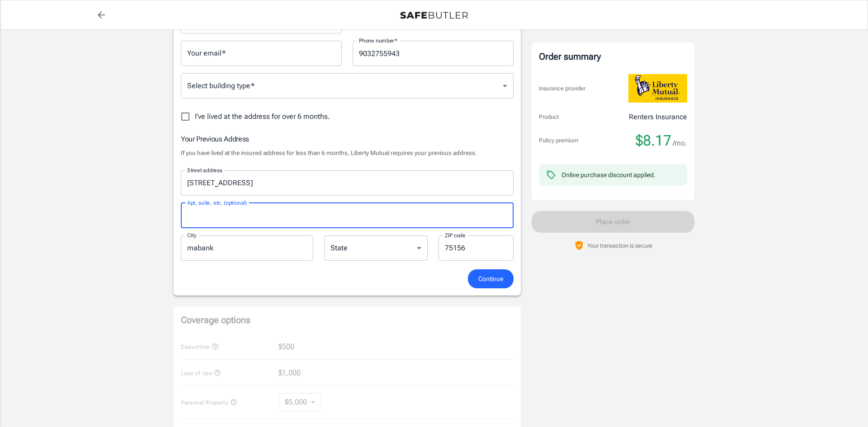 The height and width of the screenshot is (427, 868). What do you see at coordinates (491, 279) in the screenshot?
I see `span: Continue` at bounding box center [491, 279].